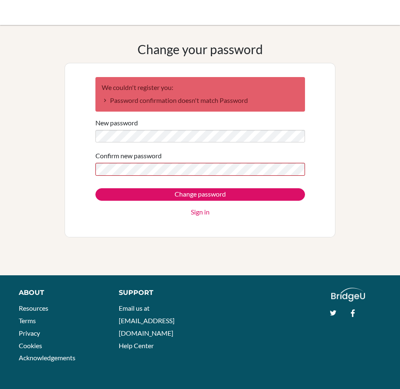 This screenshot has height=389, width=400. I want to click on a: Terms, so click(27, 320).